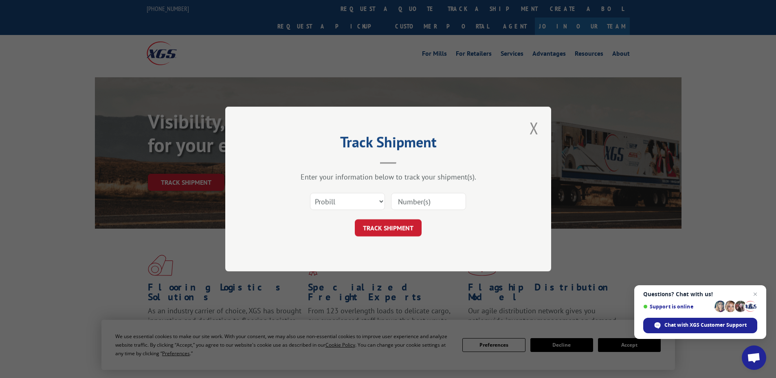 The height and width of the screenshot is (378, 776). What do you see at coordinates (700, 294) in the screenshot?
I see `span: Questions? Chat with us!` at bounding box center [700, 294].